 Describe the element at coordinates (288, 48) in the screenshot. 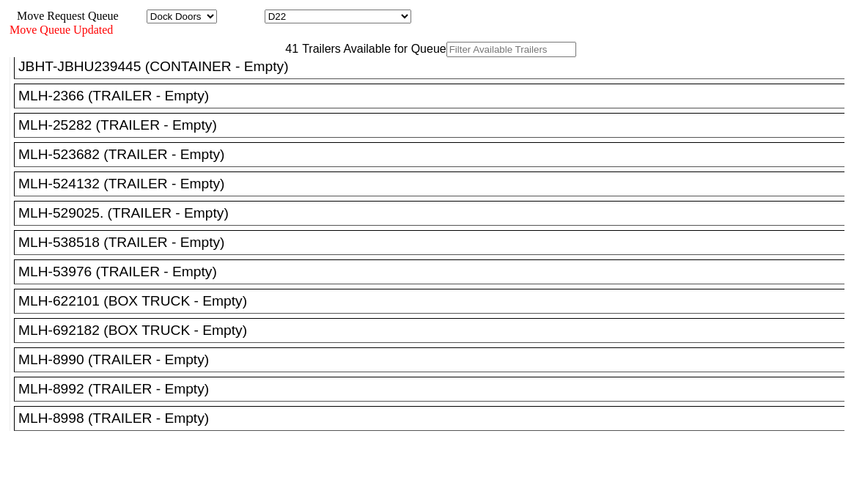

I see `span: 41` at that location.